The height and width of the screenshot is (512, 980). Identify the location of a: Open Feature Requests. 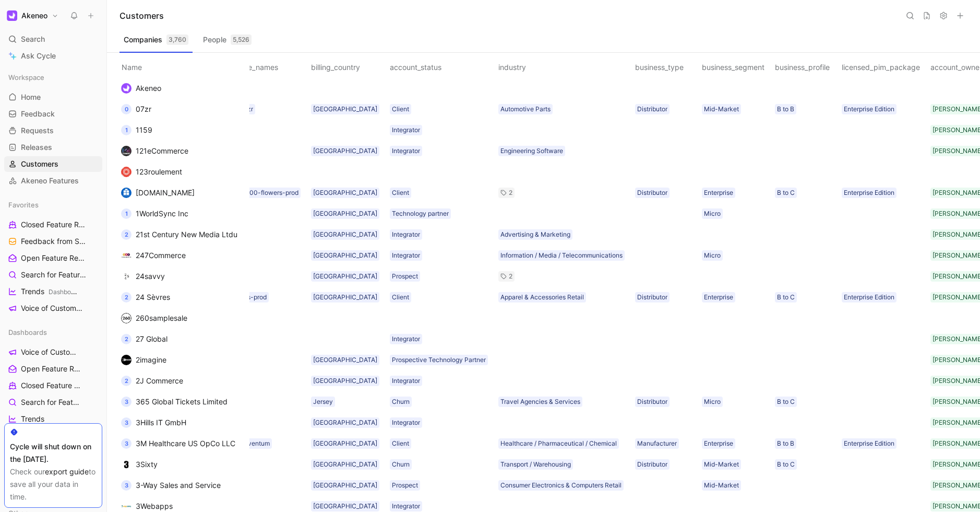
(54, 258).